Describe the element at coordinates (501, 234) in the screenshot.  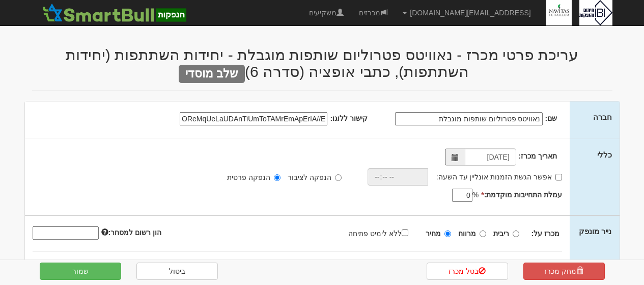
I see `strong: ריבית` at that location.